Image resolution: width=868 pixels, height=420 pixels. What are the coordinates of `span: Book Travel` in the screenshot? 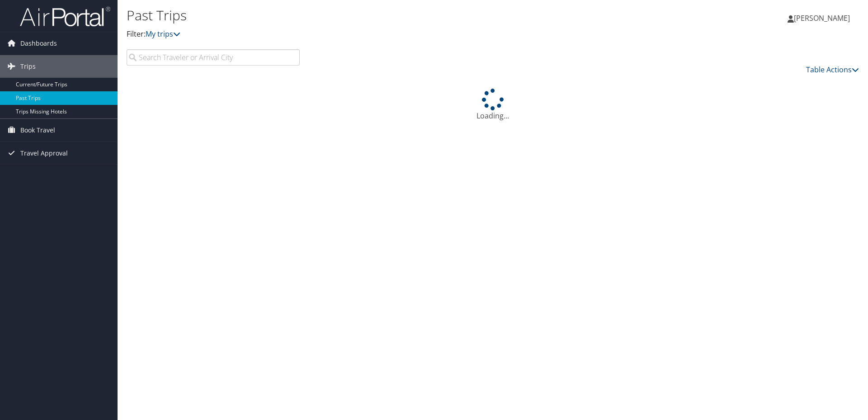 It's located at (37, 130).